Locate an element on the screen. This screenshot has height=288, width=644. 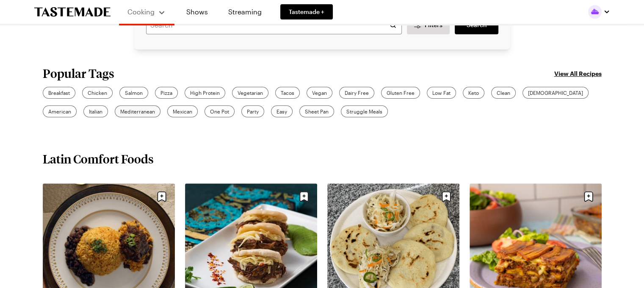
span: Tacos is located at coordinates (288, 93).